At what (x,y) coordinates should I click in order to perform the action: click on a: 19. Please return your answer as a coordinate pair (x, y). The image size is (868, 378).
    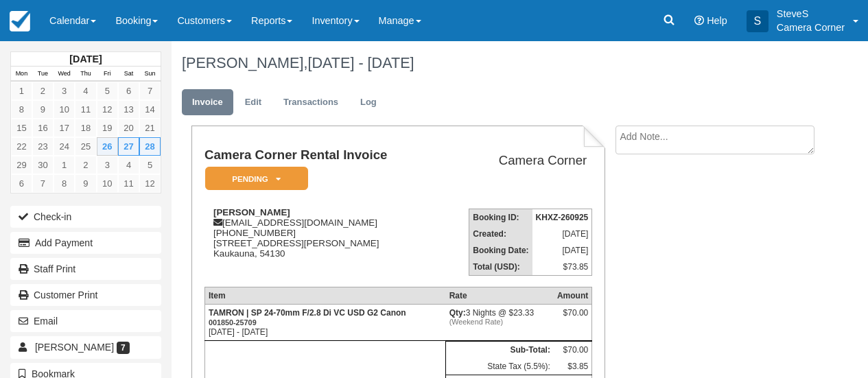
    Looking at the image, I should click on (107, 128).